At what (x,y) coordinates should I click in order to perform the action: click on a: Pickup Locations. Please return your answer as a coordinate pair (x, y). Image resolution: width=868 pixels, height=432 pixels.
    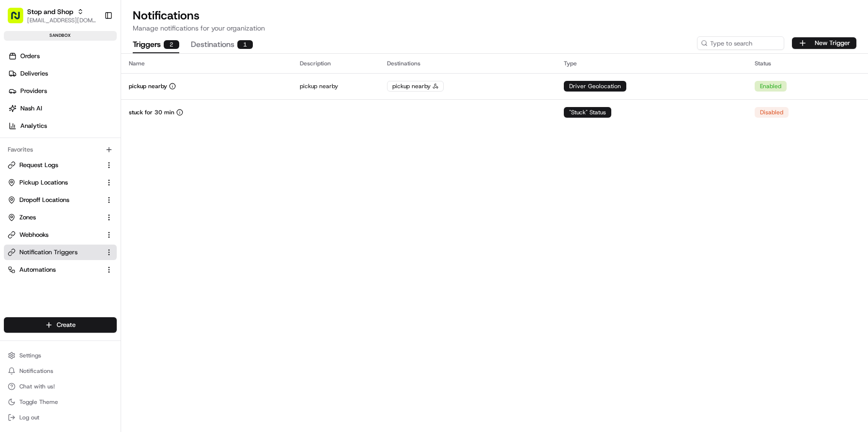
    Looking at the image, I should click on (55, 182).